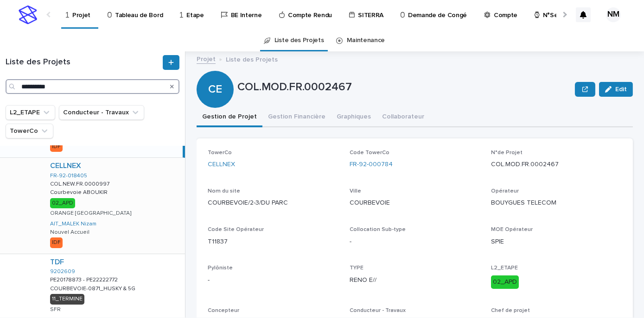  Describe the element at coordinates (252, 59) in the screenshot. I see `p: Liste des Projets` at that location.